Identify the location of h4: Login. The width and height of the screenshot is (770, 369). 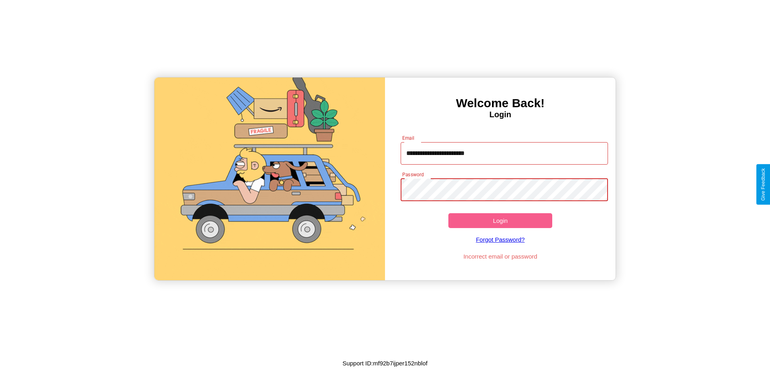
(500, 114).